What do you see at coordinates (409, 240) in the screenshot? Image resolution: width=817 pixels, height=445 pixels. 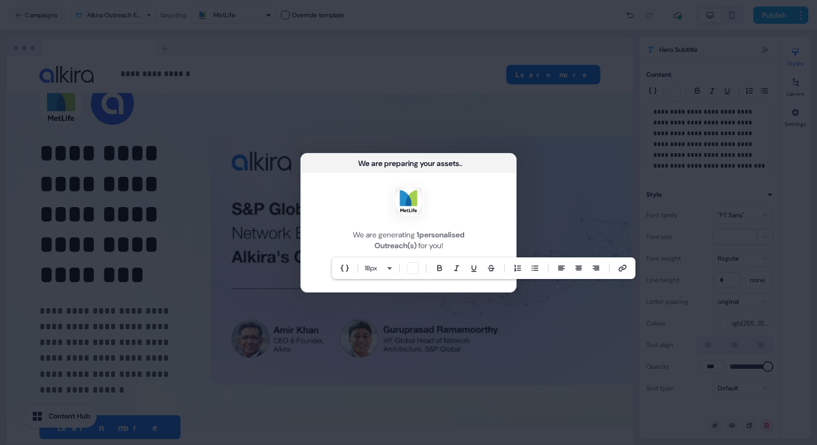 I see `div: We are generating for you!` at bounding box center [409, 240].